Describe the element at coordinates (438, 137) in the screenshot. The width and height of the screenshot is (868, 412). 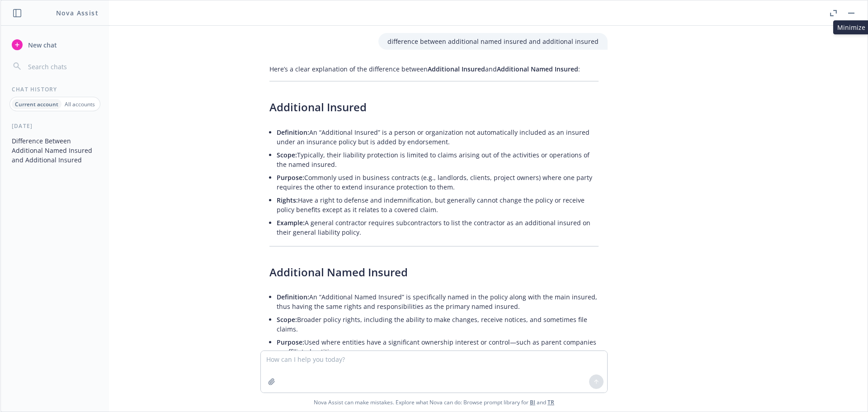
I see `li: An “Additional Insured” is a person or organization not automatically included as an insured unde...` at that location.